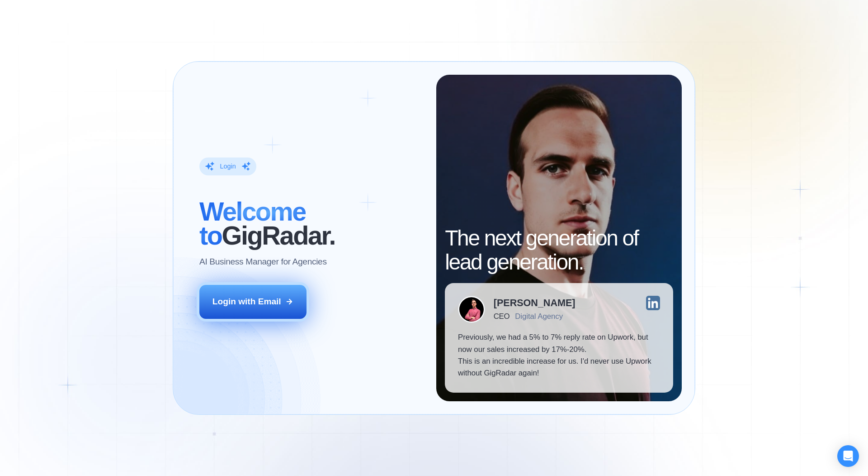 Image resolution: width=868 pixels, height=476 pixels. What do you see at coordinates (228, 166) in the screenshot?
I see `div: Login` at bounding box center [228, 166].